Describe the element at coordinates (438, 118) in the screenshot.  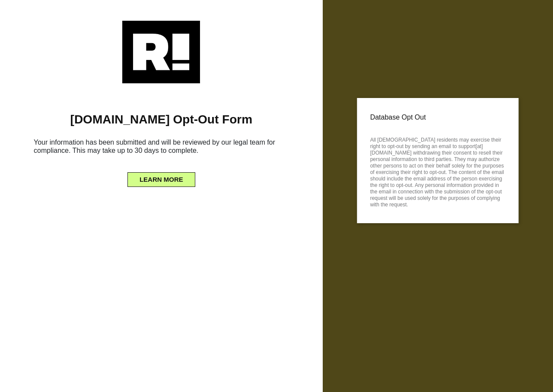
I see `p: Database Opt Out` at that location.